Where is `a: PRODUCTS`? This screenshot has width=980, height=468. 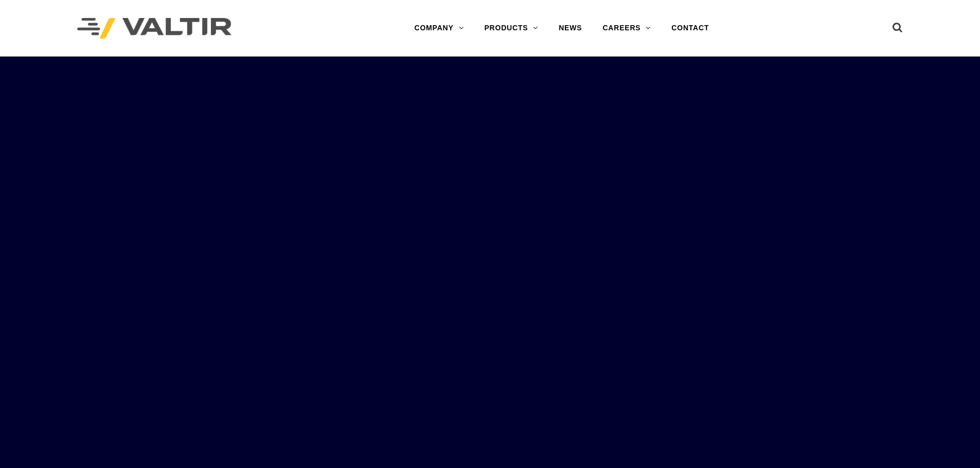 a: PRODUCTS is located at coordinates (511, 28).